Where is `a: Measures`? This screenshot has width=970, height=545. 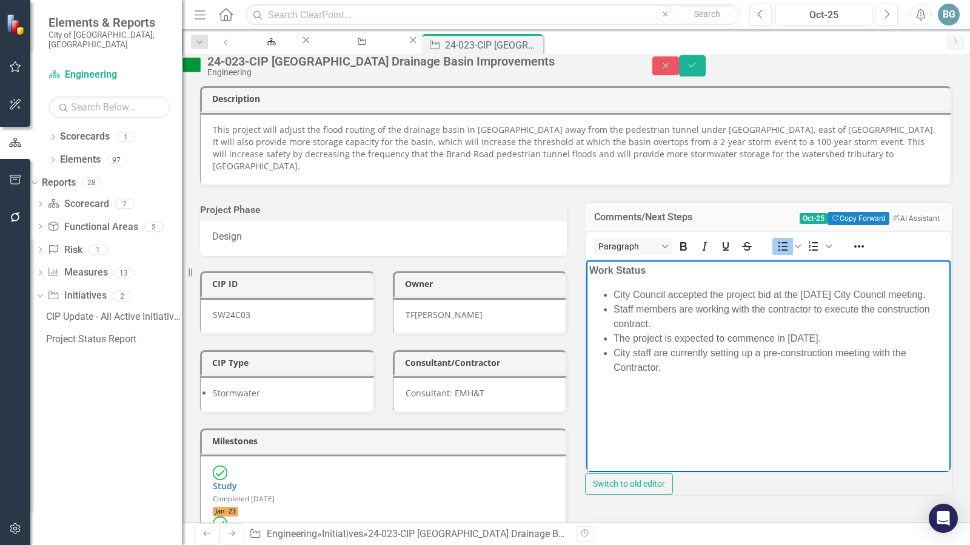
a: Measures is located at coordinates (77, 272).